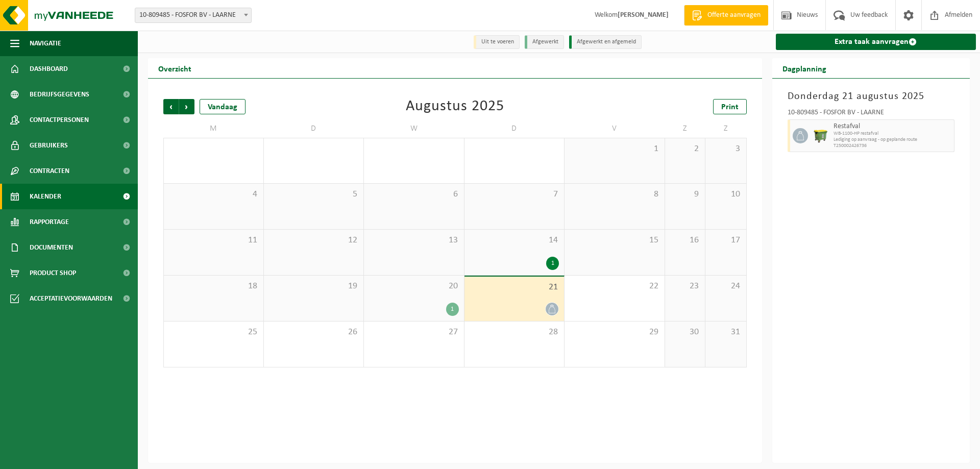 This screenshot has height=469, width=980. Describe the element at coordinates (414, 286) in the screenshot. I see `span: 20` at that location.